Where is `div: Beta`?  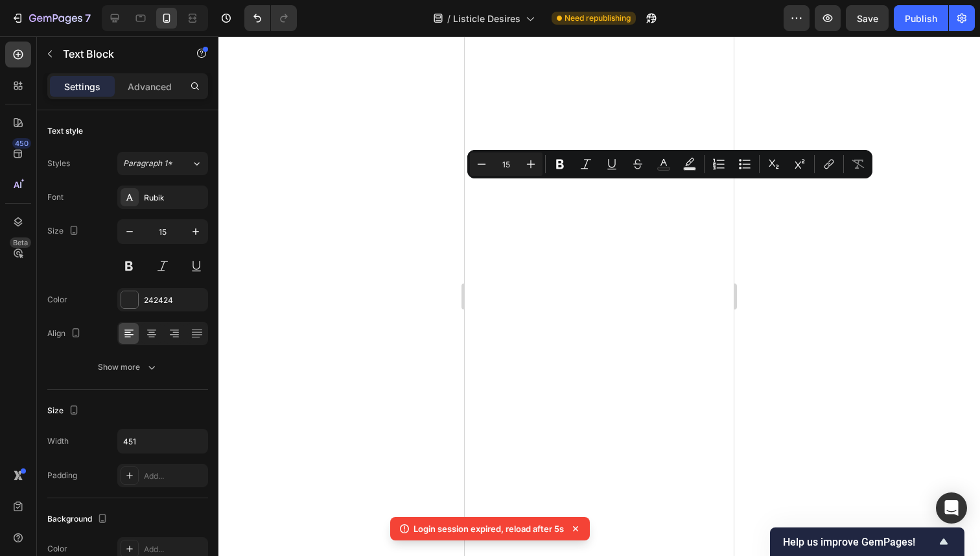 div: Beta is located at coordinates (20, 243).